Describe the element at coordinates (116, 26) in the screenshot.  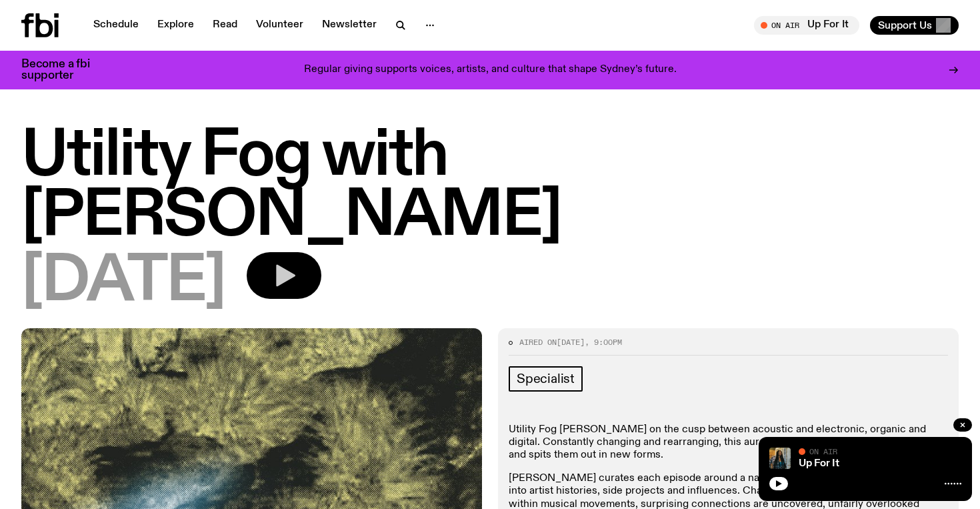
I see `a: Schedule` at that location.